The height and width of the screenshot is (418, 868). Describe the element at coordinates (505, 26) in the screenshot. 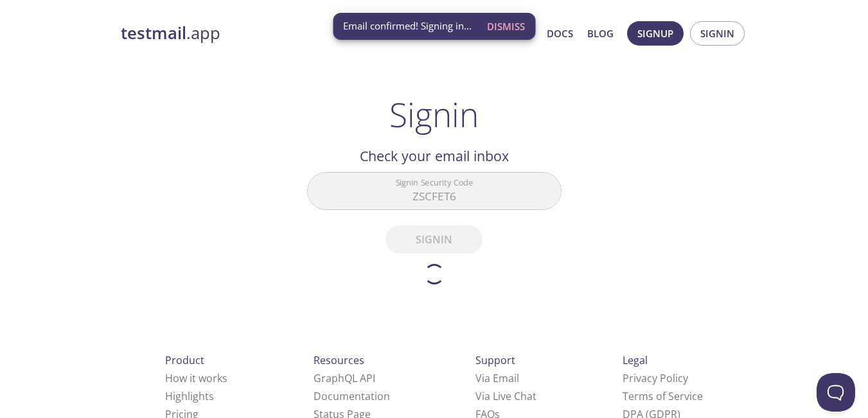

I see `button: Dismiss` at that location.